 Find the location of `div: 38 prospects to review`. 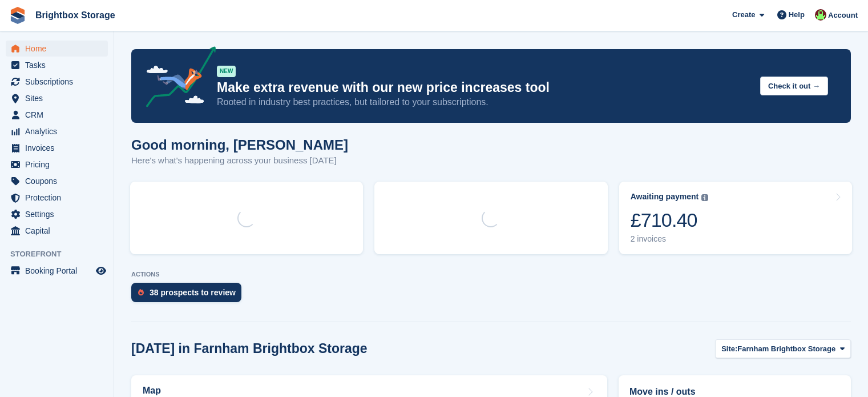

div: 38 prospects to review is located at coordinates (192, 292).